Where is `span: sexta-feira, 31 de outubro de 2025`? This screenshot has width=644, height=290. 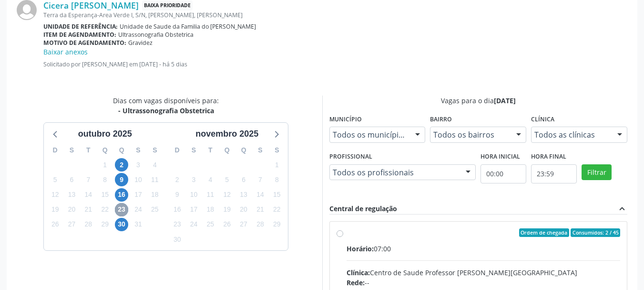 span: sexta-feira, 31 de outubro de 2025 is located at coordinates (138, 224).